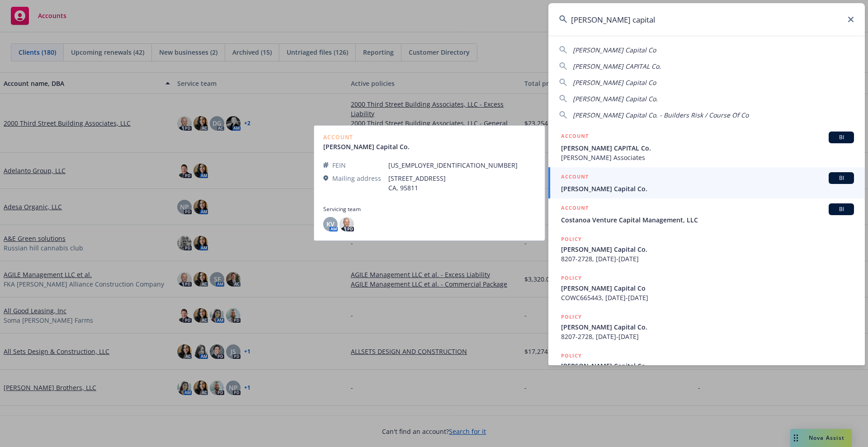 This screenshot has height=447, width=868. What do you see at coordinates (708, 220) in the screenshot?
I see `span: Costanoa Venture Capital Management, LLC` at bounding box center [708, 220].